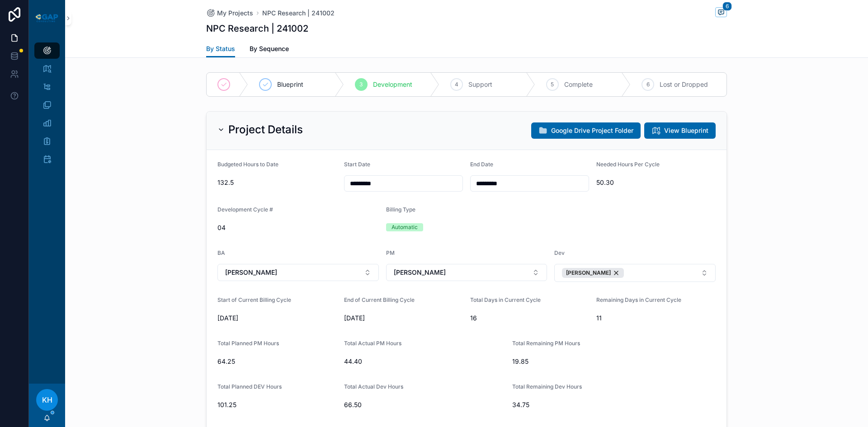 The width and height of the screenshot is (868, 427). Describe the element at coordinates (592, 131) in the screenshot. I see `span: Google Drive Project Folder` at that location.